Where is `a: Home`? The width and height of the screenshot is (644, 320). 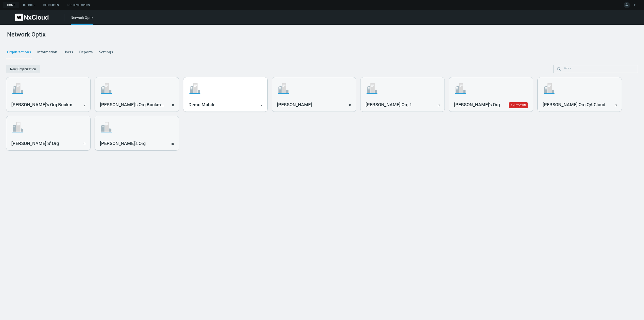 a: Home is located at coordinates (11, 5).